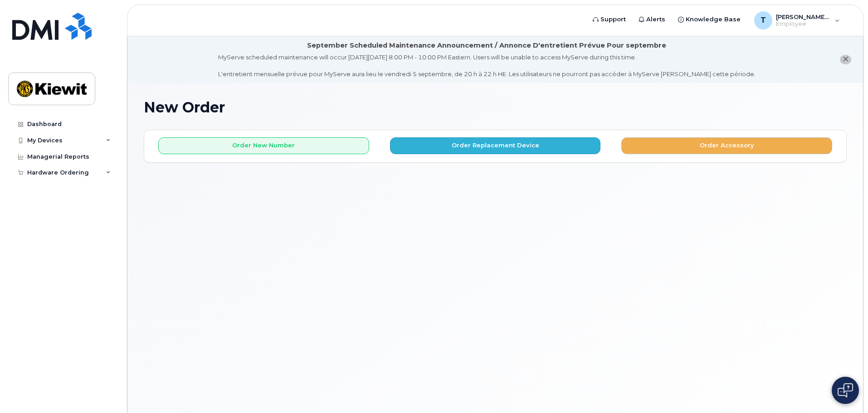 Image resolution: width=868 pixels, height=413 pixels. I want to click on button: Order Replacement Device, so click(495, 145).